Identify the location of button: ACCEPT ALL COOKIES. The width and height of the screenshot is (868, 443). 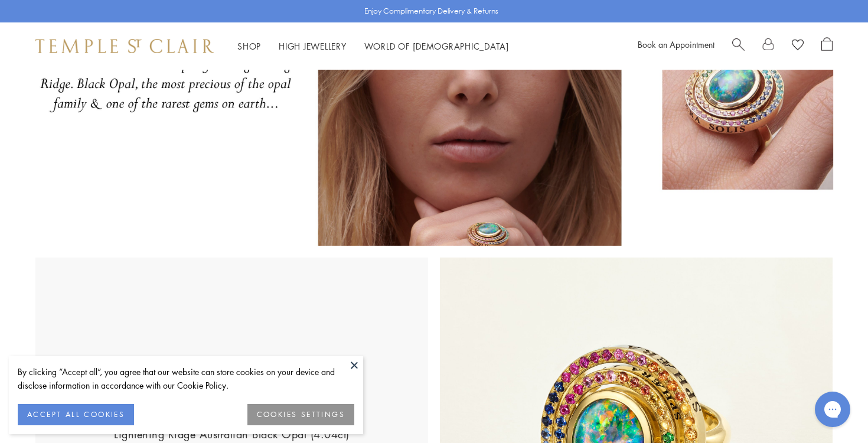
(76, 415).